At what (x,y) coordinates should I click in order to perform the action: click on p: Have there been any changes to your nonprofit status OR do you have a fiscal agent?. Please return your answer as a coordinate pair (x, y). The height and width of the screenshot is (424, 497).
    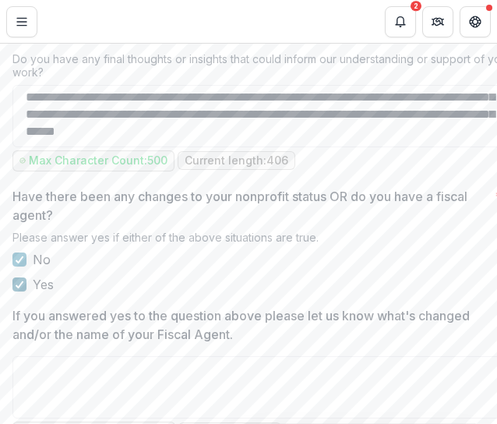
    Looking at the image, I should click on (250, 206).